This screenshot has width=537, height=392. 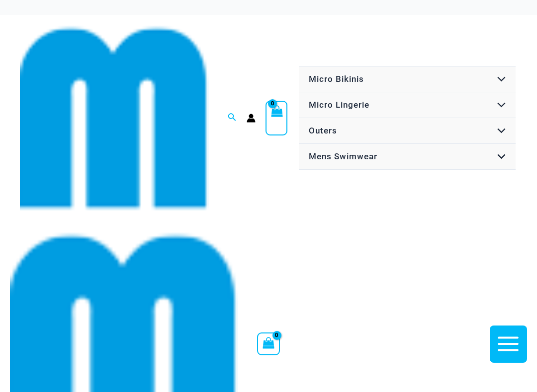 I want to click on img: cropped mm emblem, so click(x=115, y=118).